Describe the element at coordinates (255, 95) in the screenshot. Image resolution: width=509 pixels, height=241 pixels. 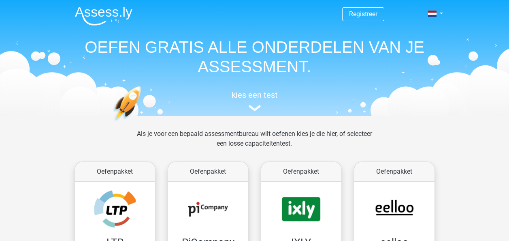
I see `h5: kies een test` at that location.